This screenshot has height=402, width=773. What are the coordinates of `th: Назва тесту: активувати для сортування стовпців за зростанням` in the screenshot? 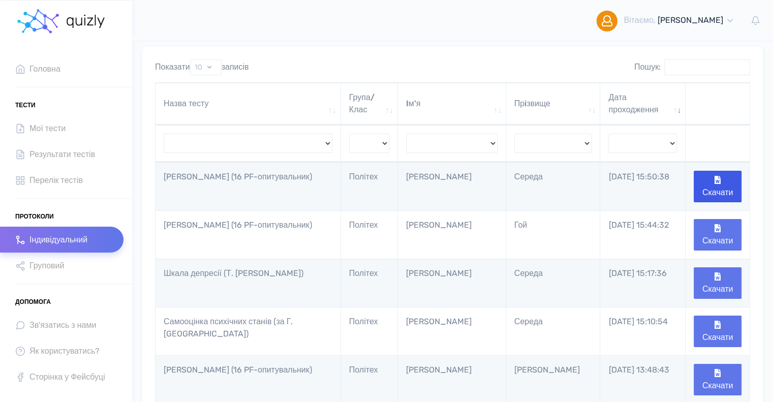 It's located at (248, 104).